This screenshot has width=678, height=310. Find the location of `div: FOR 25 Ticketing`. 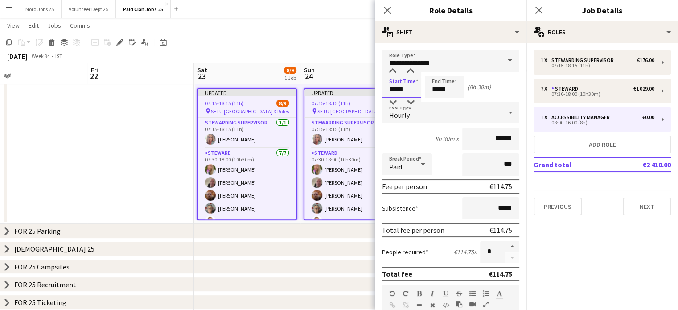

div: FOR 25 Ticketing is located at coordinates (40, 302).